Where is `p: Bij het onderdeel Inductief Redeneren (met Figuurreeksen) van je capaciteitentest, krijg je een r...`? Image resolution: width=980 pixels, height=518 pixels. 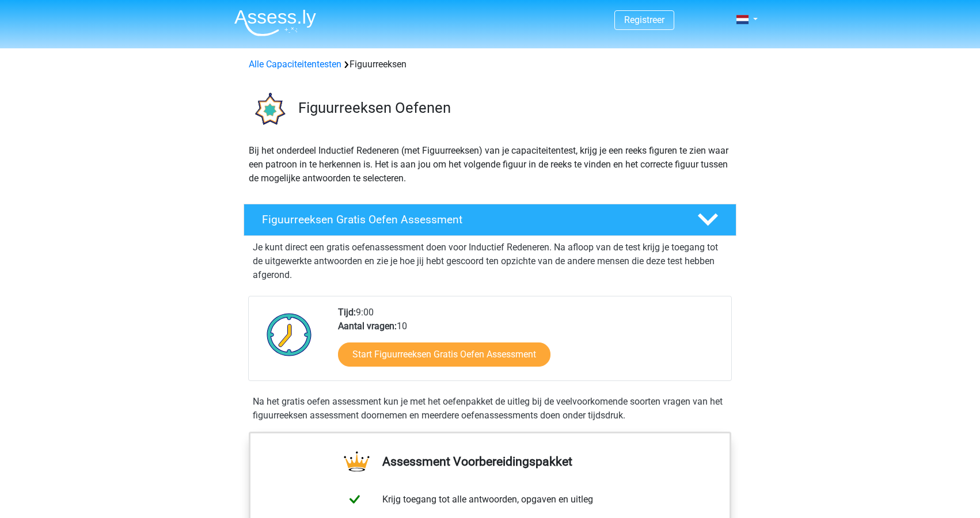
p: Bij het onderdeel Inductief Redeneren (met Figuurreeksen) van je capaciteitentest, krijg je een r... is located at coordinates (490, 165).